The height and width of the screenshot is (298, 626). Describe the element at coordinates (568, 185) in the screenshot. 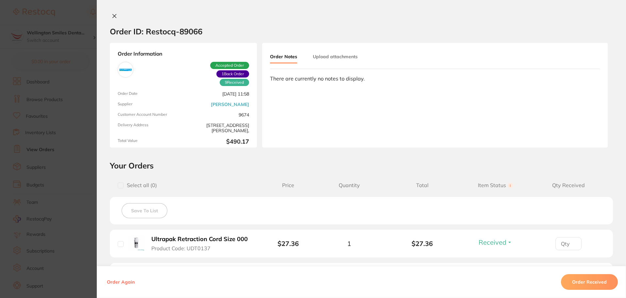

I see `span: Qty Received` at that location.